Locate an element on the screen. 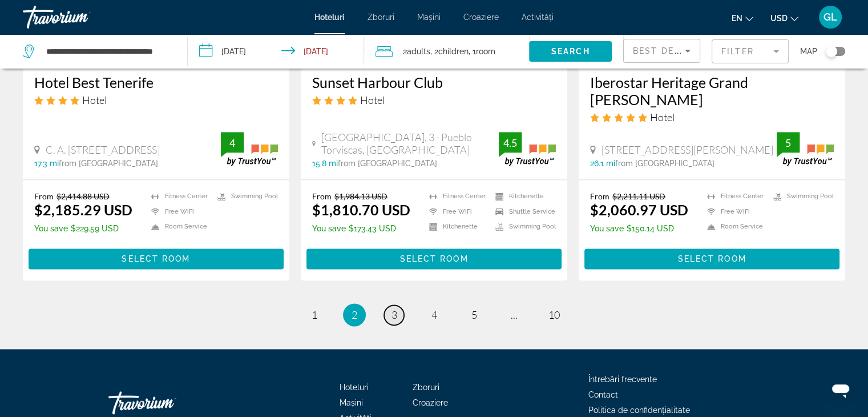  font: Întrebări frecvente is located at coordinates (622, 379).